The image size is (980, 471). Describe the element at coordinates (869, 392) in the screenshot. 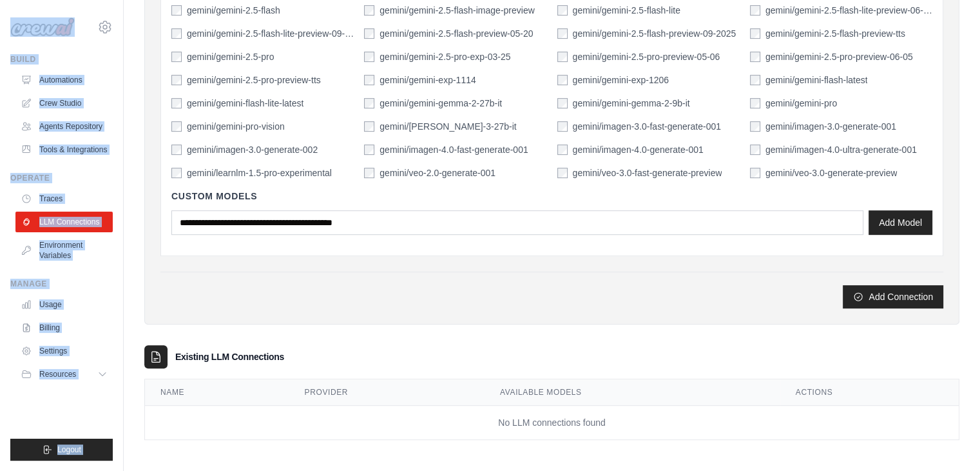

I see `th: Actions` at that location.